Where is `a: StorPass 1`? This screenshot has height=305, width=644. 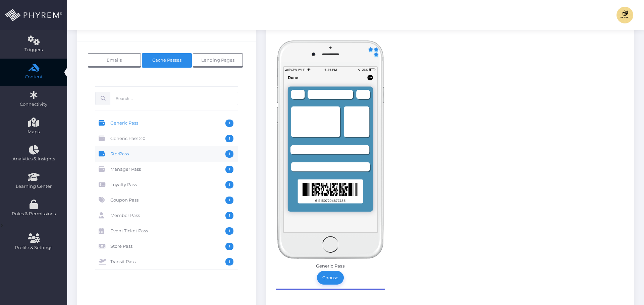
a: StorPass 1 is located at coordinates (167, 154).